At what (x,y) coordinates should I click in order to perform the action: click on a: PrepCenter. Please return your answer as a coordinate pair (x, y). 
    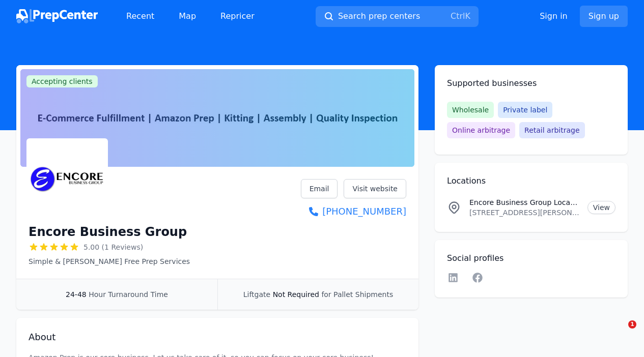
    Looking at the image, I should click on (57, 16).